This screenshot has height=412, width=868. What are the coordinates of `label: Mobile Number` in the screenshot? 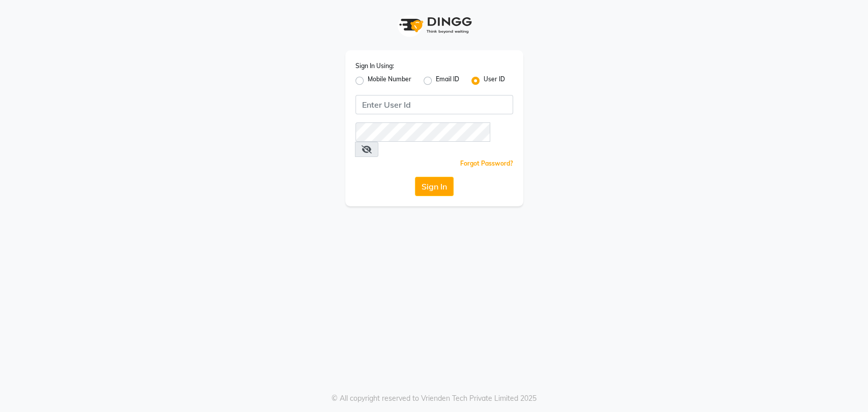 It's located at (390, 81).